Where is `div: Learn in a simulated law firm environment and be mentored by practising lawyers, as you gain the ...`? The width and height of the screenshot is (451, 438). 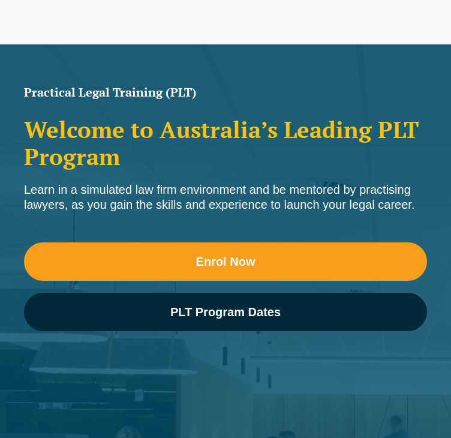
div: Learn in a simulated law firm environment and be mentored by practising lawyers, as you gain the ... is located at coordinates (226, 197).